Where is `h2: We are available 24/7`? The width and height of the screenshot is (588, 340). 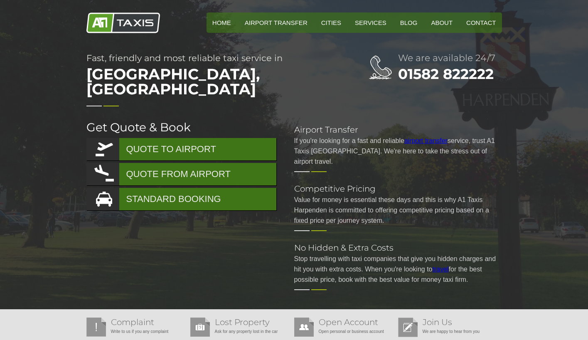 h2: We are available 24/7 is located at coordinates (450, 58).